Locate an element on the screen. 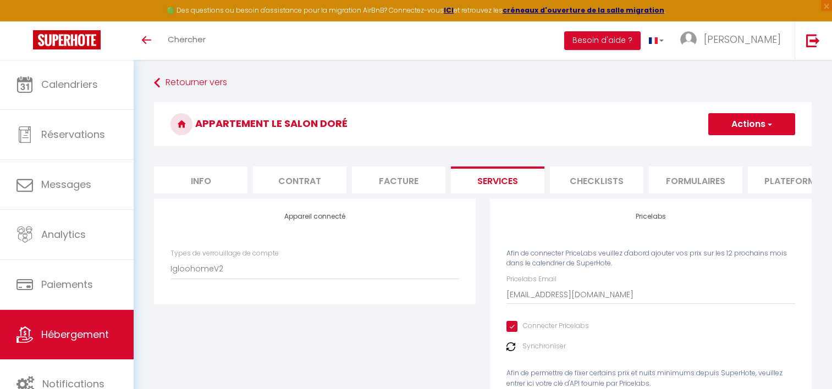 This screenshot has height=389, width=832. span: Afin de permettre de fixer certains prix et nuits minimums depuis SuperHote, veuillez entrer ici ... is located at coordinates (644, 378).